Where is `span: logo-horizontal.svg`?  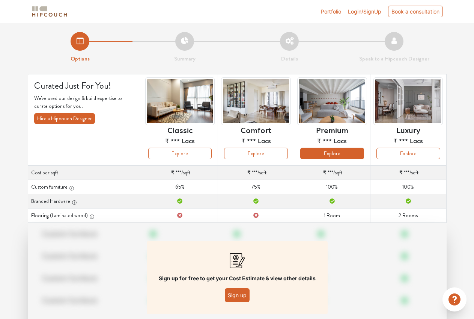
span: logo-horizontal.svg is located at coordinates (50, 11).